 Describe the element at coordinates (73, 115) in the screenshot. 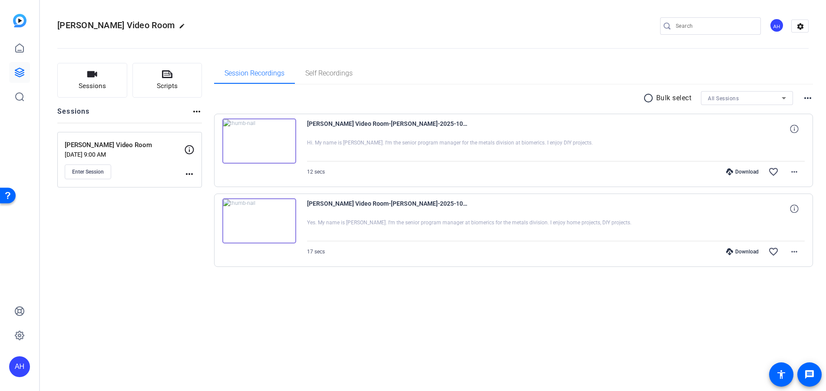

I see `h2: Sessions` at that location.